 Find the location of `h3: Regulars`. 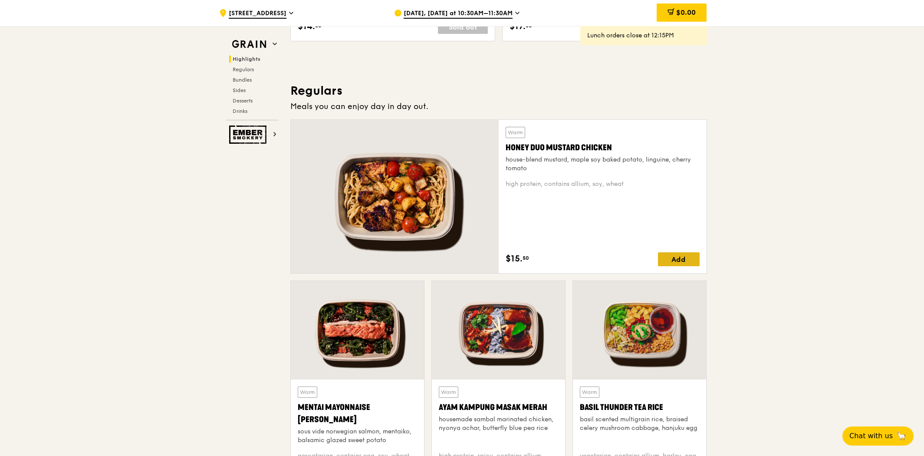

h3: Regulars is located at coordinates (499, 91).